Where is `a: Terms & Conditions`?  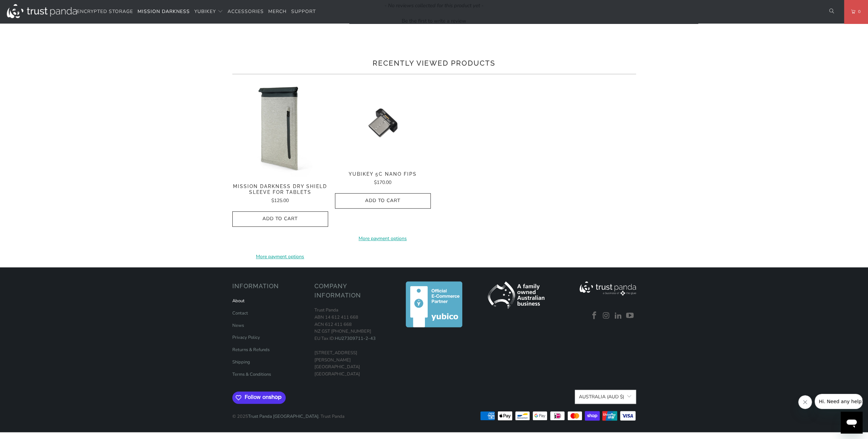 a: Terms & Conditions is located at coordinates (251, 374).